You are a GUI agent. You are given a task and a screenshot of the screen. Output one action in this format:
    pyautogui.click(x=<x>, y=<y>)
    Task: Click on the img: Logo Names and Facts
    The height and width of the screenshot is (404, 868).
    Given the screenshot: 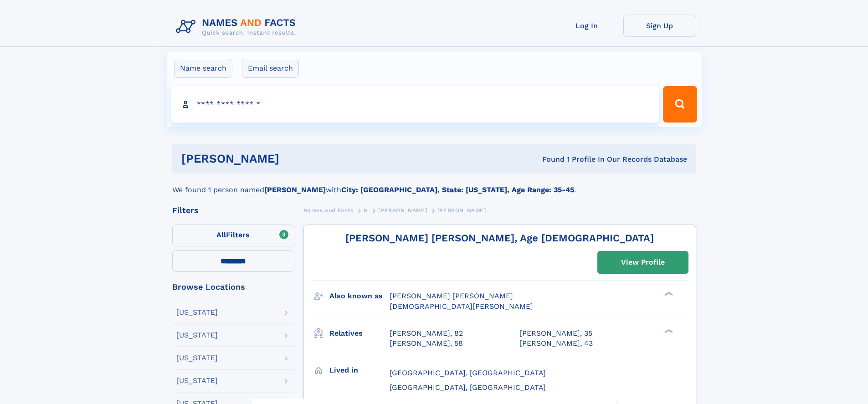 What is the action you would take?
    pyautogui.click(x=237, y=27)
    